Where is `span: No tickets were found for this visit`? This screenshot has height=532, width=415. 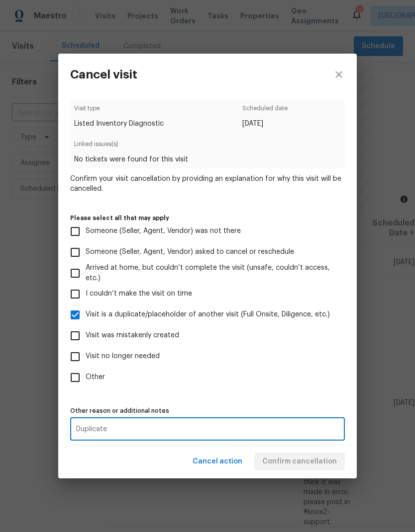 span: No tickets were found for this visit is located at coordinates (207, 159).